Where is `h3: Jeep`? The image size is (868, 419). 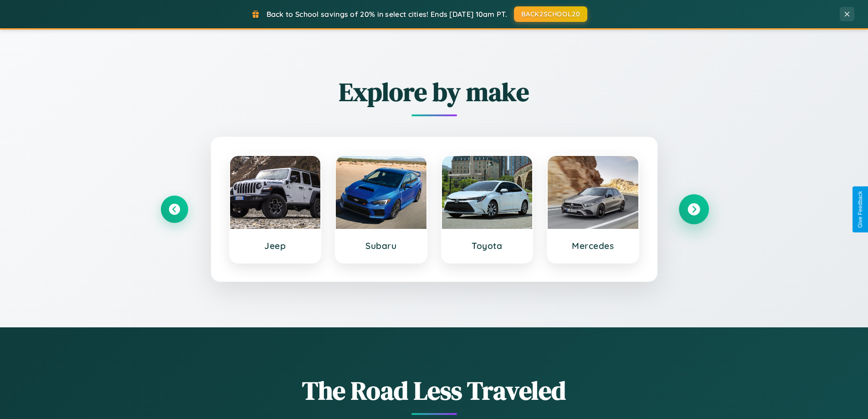
h3: Jeep is located at coordinates (275, 245).